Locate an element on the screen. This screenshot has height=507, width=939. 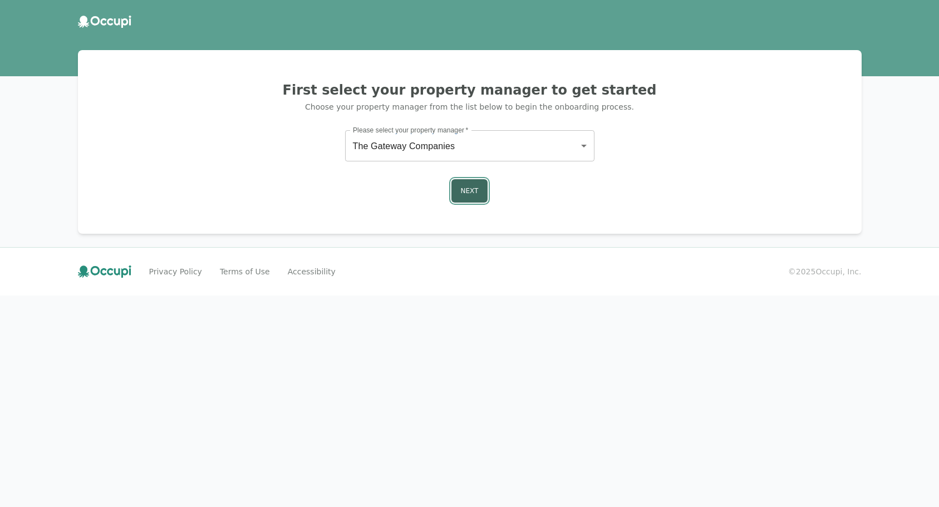
div: The Gateway Companies is located at coordinates (470, 146).